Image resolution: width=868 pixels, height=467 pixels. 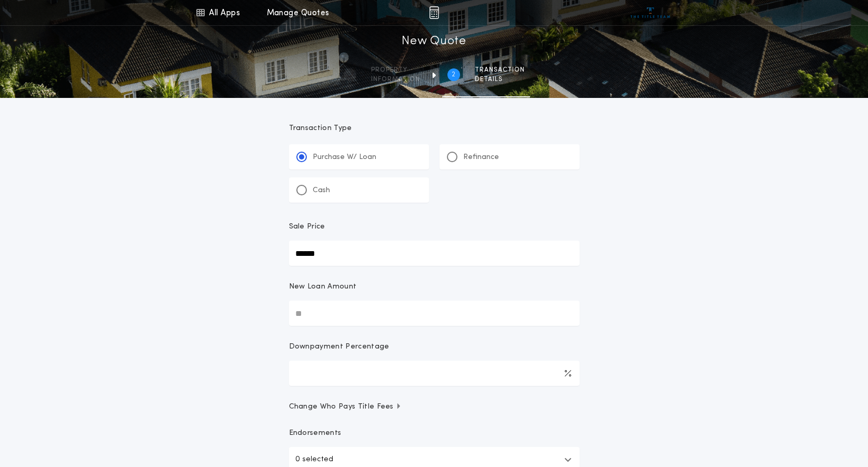 What do you see at coordinates (500, 80) in the screenshot?
I see `span: details` at bounding box center [500, 80].